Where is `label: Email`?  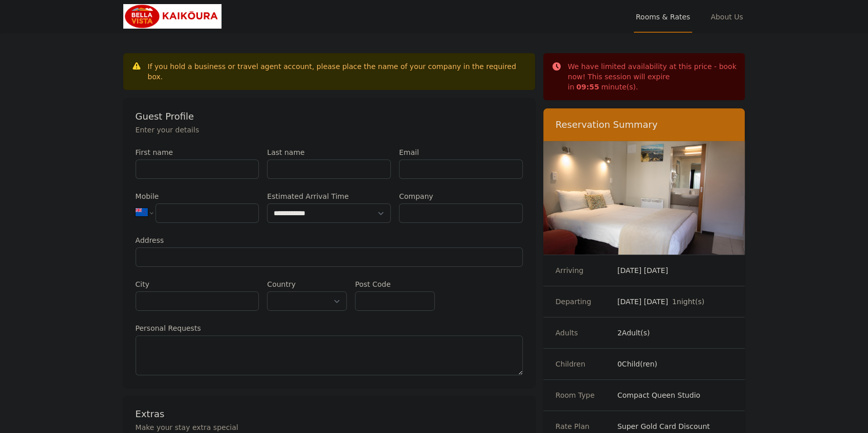 label: Email is located at coordinates (461, 152).